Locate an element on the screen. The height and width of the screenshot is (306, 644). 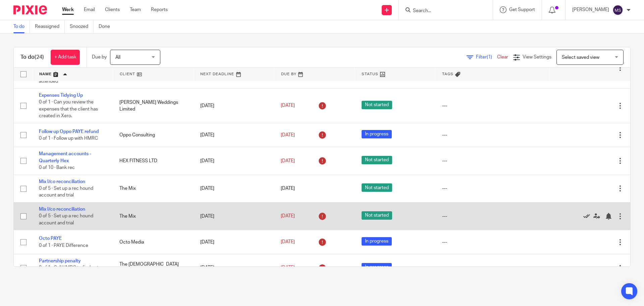
p: Due by is located at coordinates (99, 57).